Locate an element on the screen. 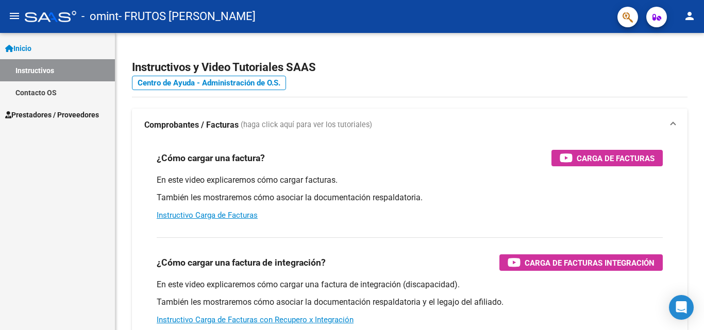 The width and height of the screenshot is (704, 330). strong: Comprobantes / Facturas is located at coordinates (191, 125).